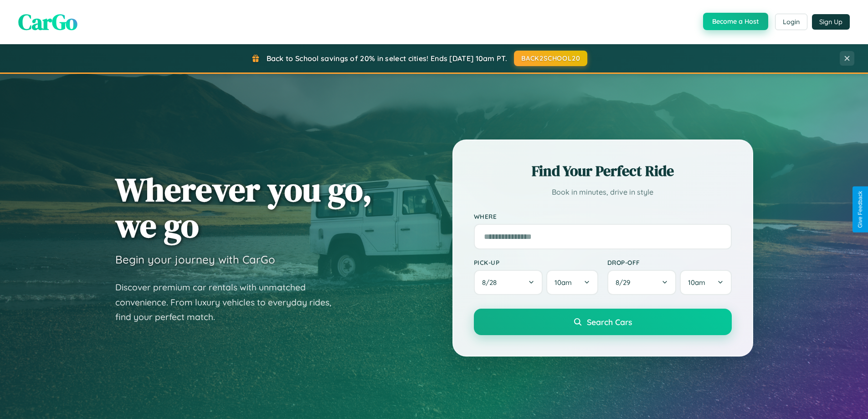 Image resolution: width=868 pixels, height=419 pixels. I want to click on h1: Wherever you go, we go, so click(244, 207).